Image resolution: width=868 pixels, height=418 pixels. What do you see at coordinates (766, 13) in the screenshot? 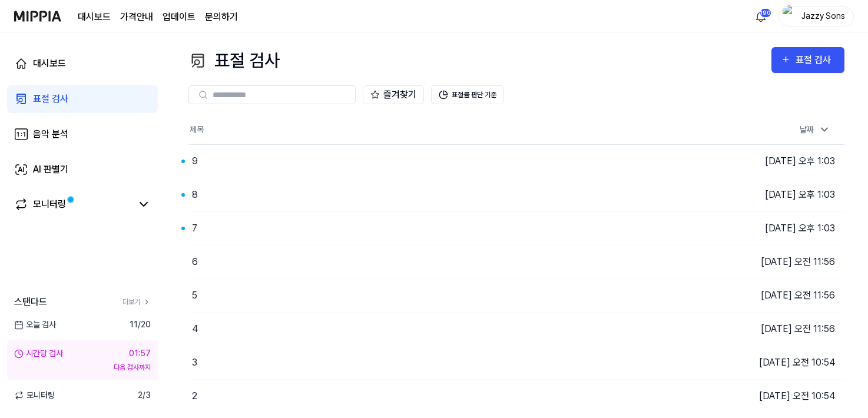
I see `div: 190` at bounding box center [766, 13].